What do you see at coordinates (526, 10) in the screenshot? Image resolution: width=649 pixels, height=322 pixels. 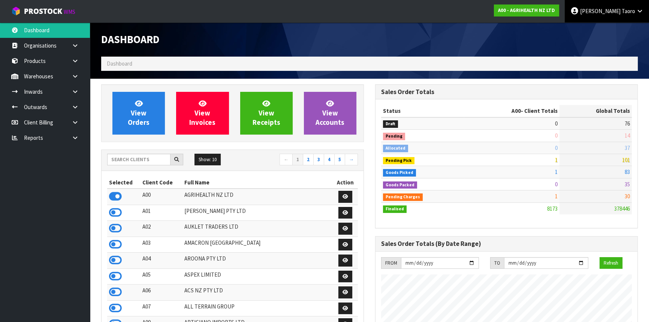 I see `strong: A00 - AGRIHEALTH NZ LTD` at bounding box center [526, 10].